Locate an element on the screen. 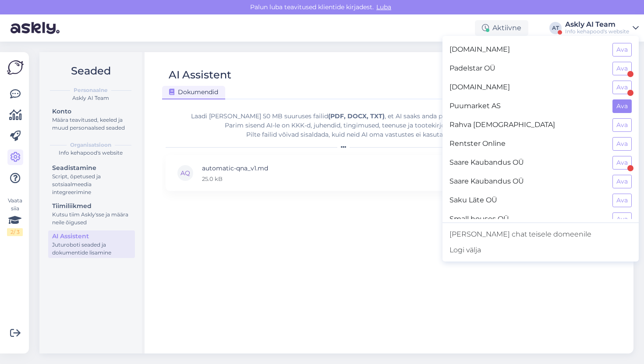 Image resolution: width=644 pixels, height=364 pixels. a: KontoMäära teavitused, keeled ja muud personaalsed seaded is located at coordinates (91, 119).